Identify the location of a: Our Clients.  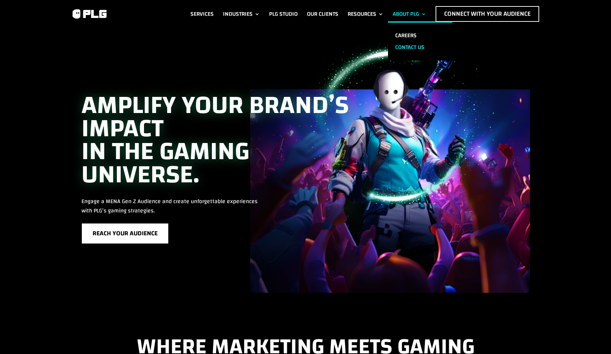
(323, 14).